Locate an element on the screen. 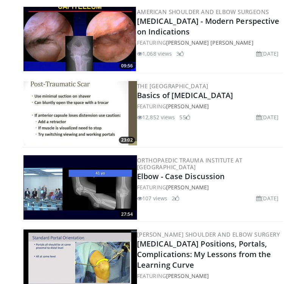  span: 09:56 is located at coordinates (127, 66).